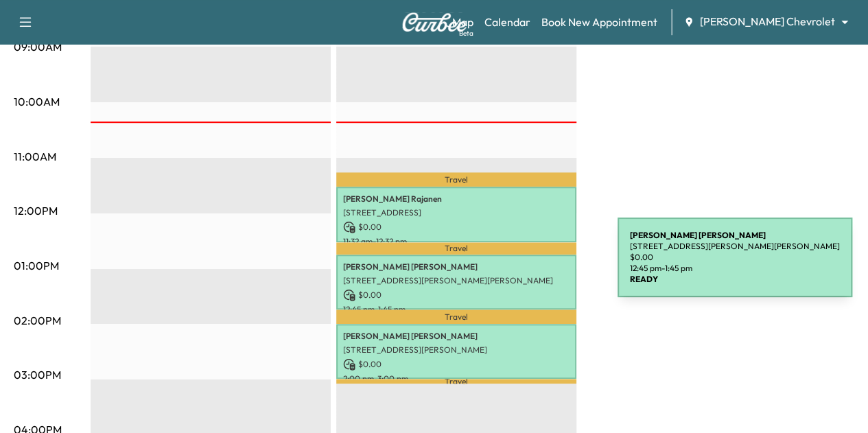 This screenshot has height=433, width=868. What do you see at coordinates (36, 265) in the screenshot?
I see `p: 01:00PM` at bounding box center [36, 265].